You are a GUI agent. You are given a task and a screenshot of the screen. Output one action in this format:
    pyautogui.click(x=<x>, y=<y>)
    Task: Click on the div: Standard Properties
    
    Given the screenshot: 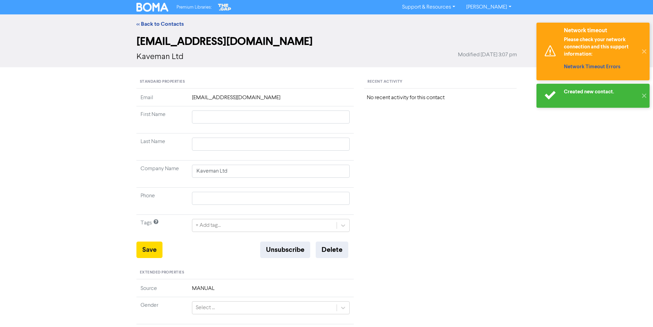 What is the action you would take?
    pyautogui.click(x=245, y=82)
    